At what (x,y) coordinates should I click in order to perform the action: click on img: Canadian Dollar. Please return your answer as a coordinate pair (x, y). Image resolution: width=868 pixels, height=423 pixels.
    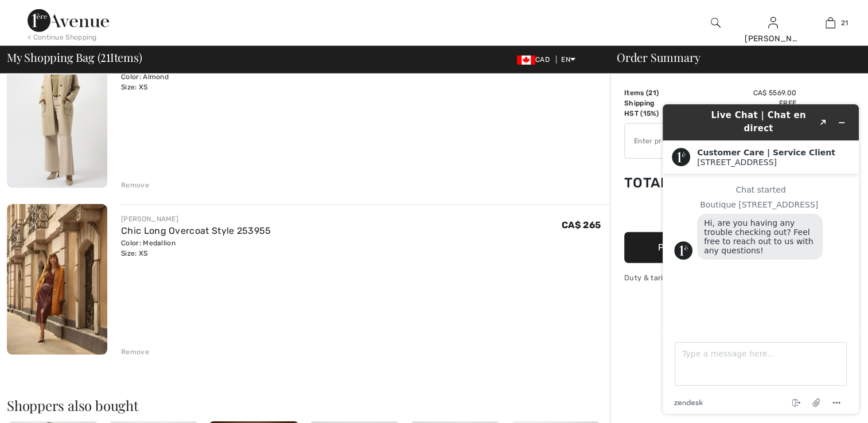
    Looking at the image, I should click on (526, 60).